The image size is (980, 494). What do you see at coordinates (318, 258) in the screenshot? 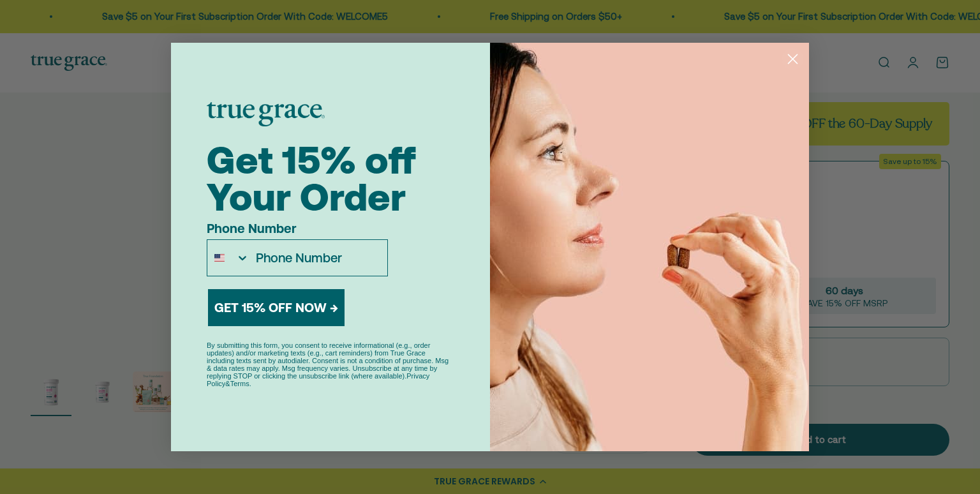
I see `input: Phone Number` at bounding box center [318, 258].